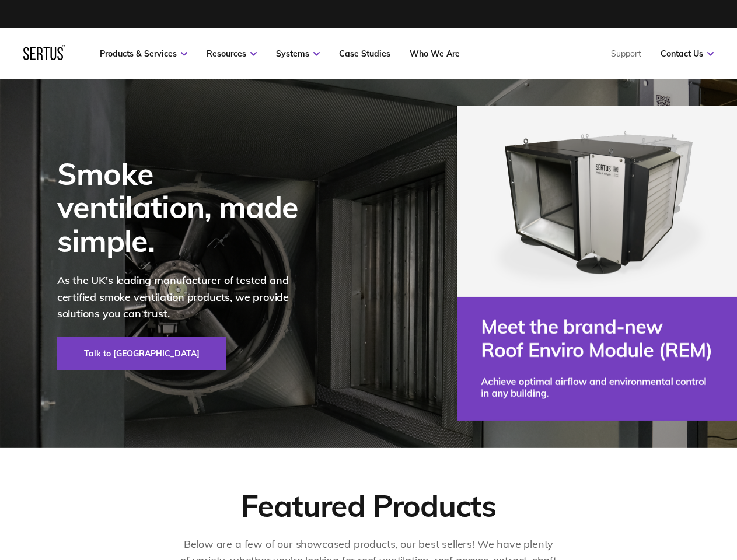  I want to click on p: As the UK's leading manufacturer of tested and certified smoke ventilation products, we provide s..., so click(186, 298).